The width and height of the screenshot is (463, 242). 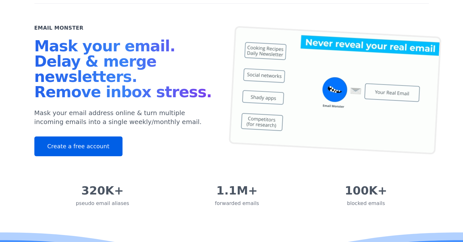 I want to click on a: Create a free account, so click(x=78, y=146).